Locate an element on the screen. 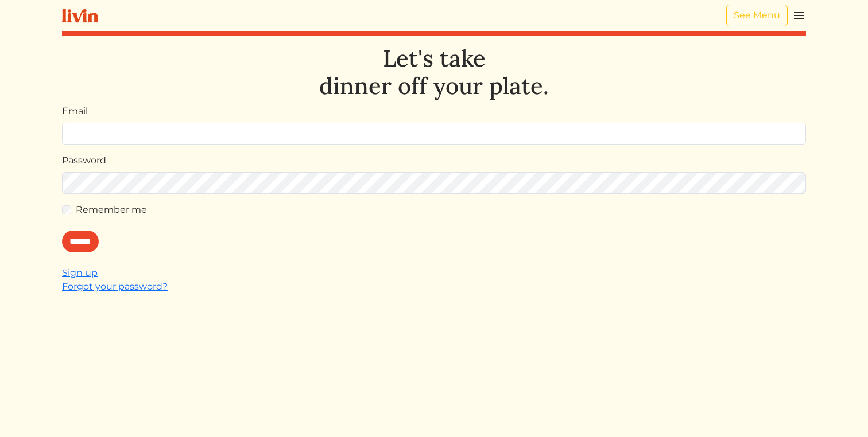 The height and width of the screenshot is (437, 868). a: See Menu is located at coordinates (756, 16).